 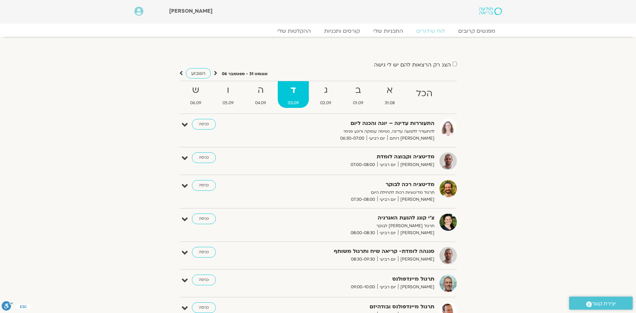 I want to click on span: 08:00-08:30, so click(x=363, y=233).